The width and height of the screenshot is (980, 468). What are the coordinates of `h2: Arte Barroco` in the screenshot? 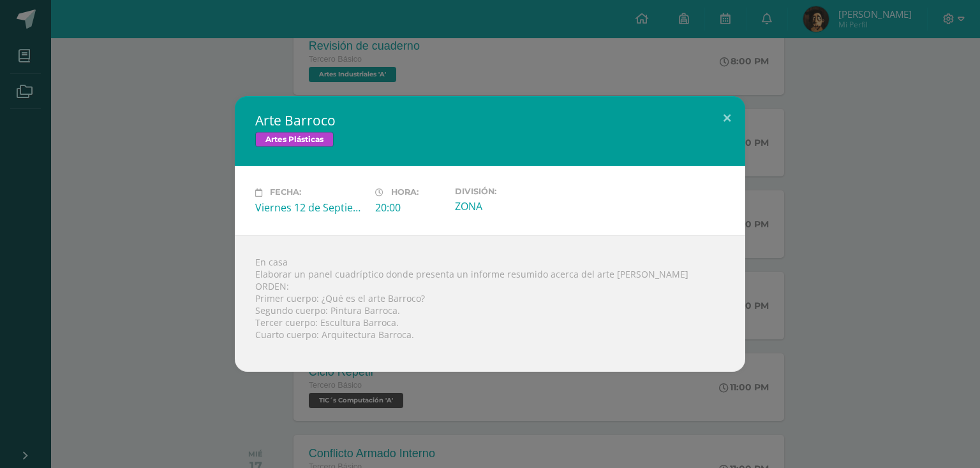 It's located at (490, 120).